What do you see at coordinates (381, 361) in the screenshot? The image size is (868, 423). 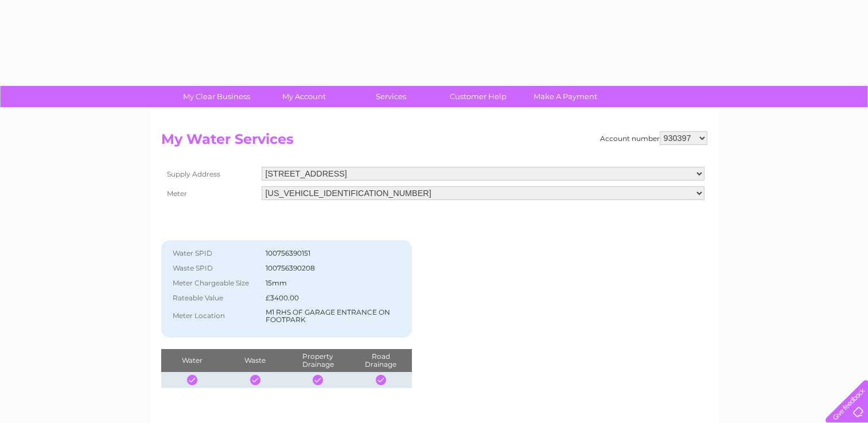 I see `th: Road Drainage` at bounding box center [381, 361].